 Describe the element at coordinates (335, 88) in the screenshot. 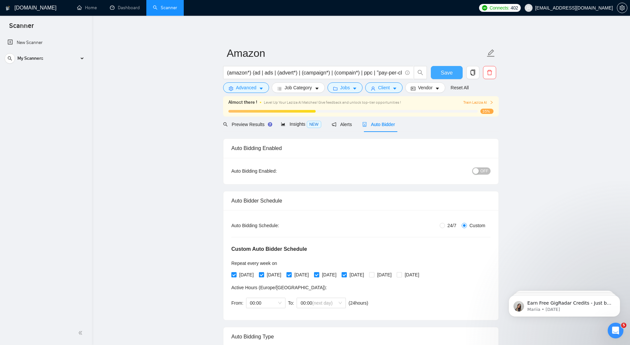

I see `span: folder` at that location.